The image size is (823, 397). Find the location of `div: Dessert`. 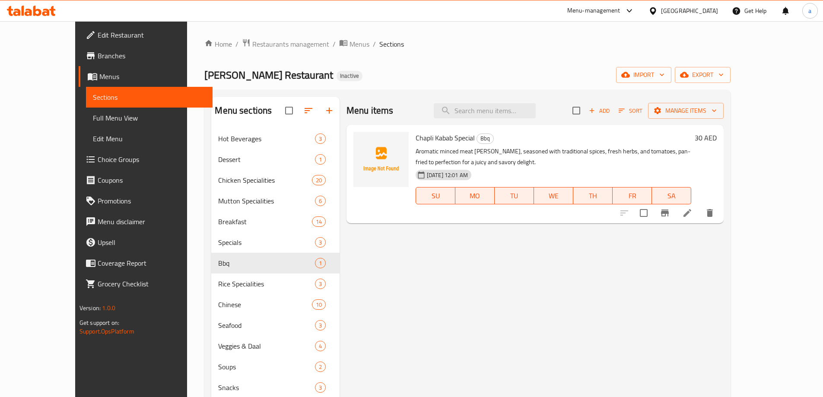

div: Dessert is located at coordinates (266, 159).